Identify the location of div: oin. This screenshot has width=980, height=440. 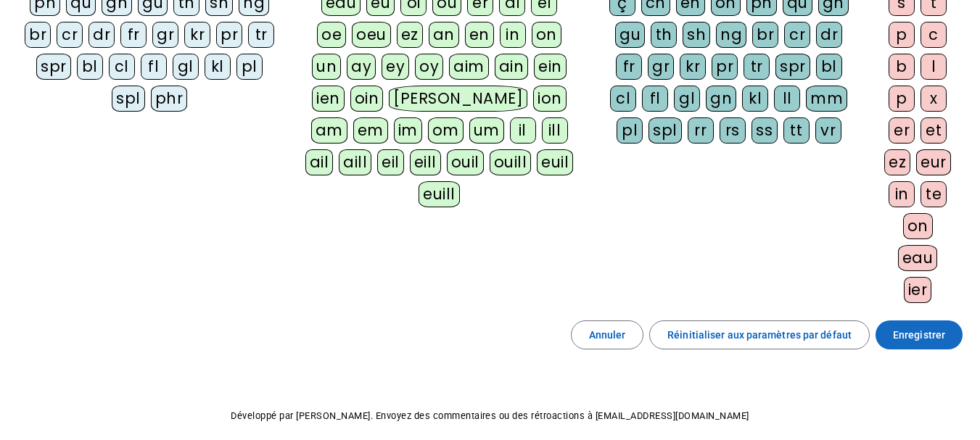
(367, 99).